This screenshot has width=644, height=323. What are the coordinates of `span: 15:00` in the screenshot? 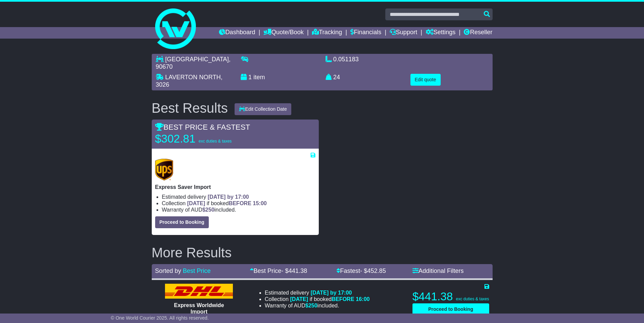 It's located at (260, 203).